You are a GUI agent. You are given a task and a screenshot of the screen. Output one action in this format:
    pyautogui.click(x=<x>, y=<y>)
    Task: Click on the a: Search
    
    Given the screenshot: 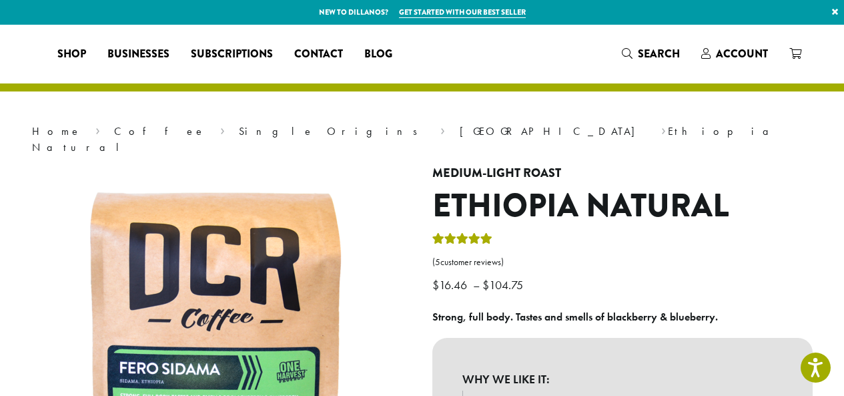 What is the action you would take?
    pyautogui.click(x=650, y=53)
    